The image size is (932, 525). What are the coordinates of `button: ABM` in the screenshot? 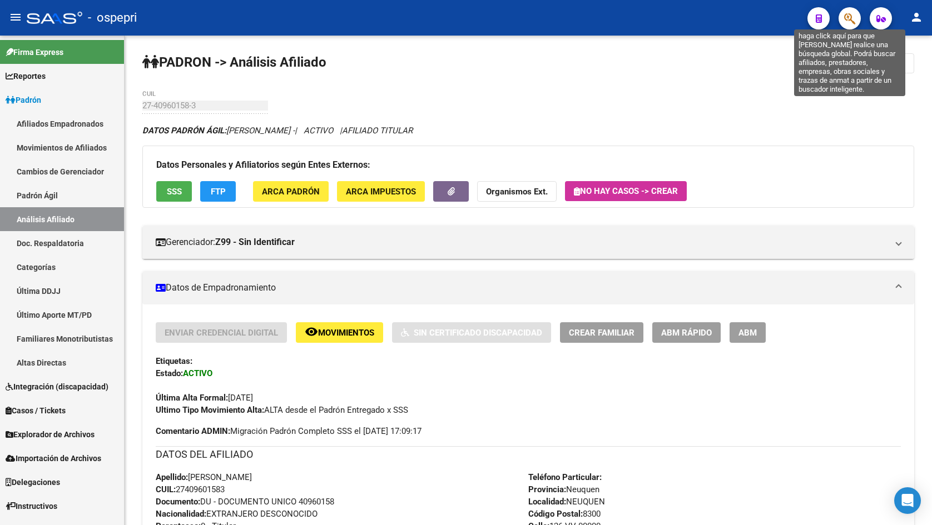 It's located at (747, 332).